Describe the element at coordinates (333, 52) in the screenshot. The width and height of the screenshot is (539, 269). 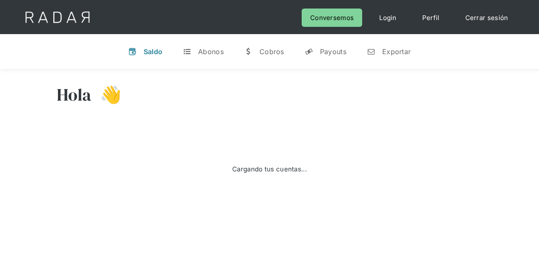
I see `div: Payouts` at that location.